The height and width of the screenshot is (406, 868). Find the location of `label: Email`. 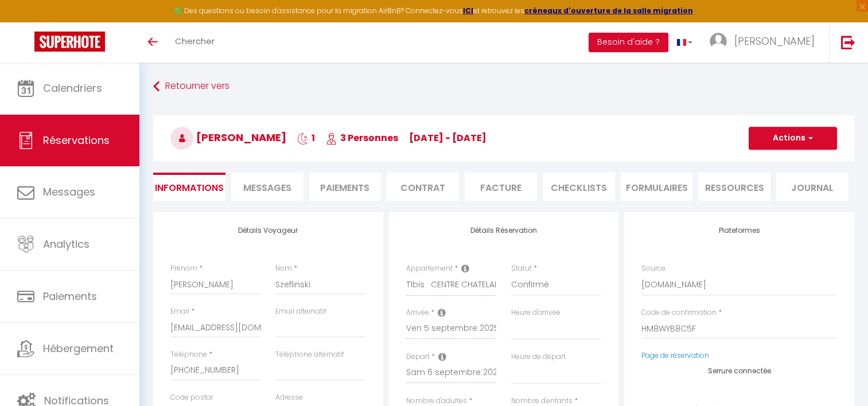

label: Email is located at coordinates (179, 312).